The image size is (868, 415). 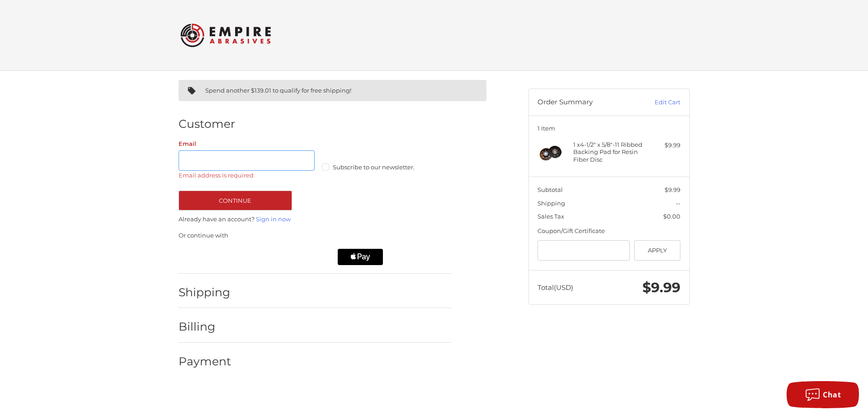 What do you see at coordinates (225, 35) in the screenshot?
I see `img: Empire Abrasives` at bounding box center [225, 35].